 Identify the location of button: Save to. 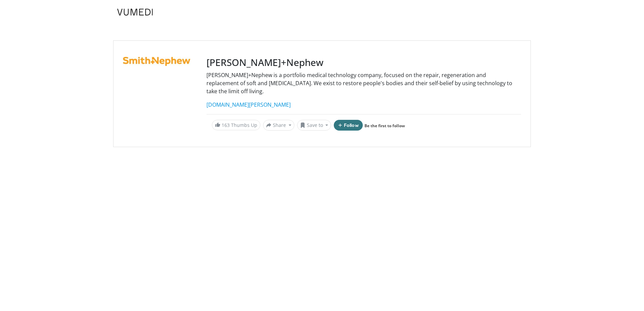
(314, 125).